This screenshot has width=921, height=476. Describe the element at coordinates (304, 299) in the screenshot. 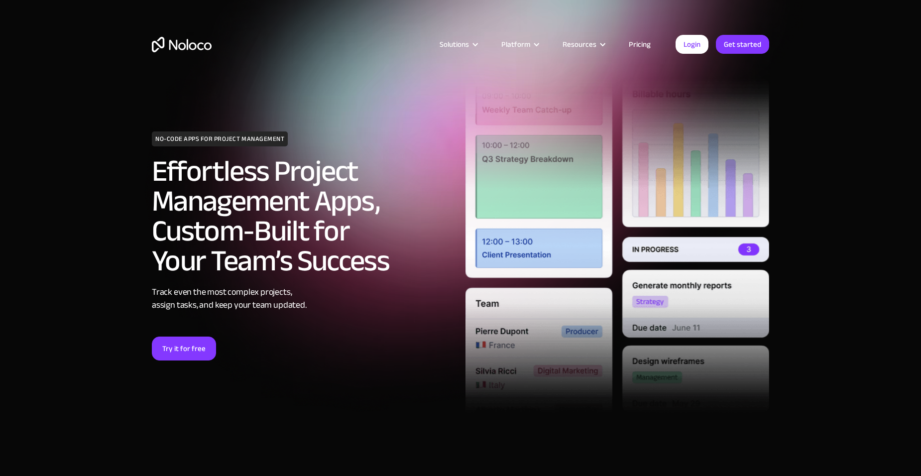

I see `div: Track even the most complex projects, assign tasks, and keep your team updated.` at that location.